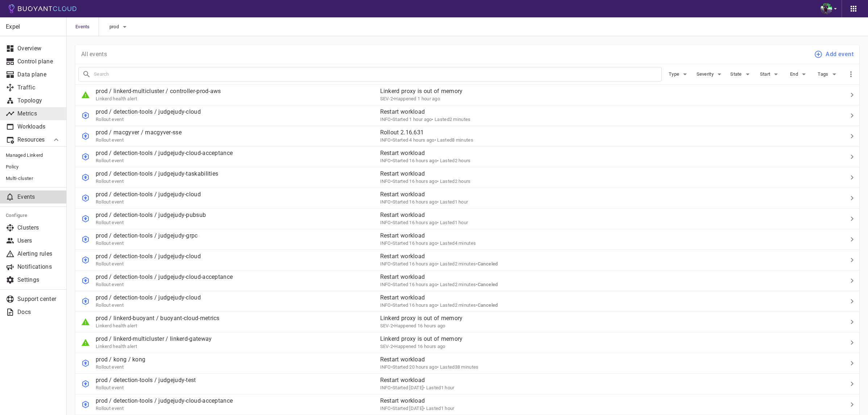  I want to click on p: prod / detection-tools / judgejudy-taskabilities, so click(157, 174).